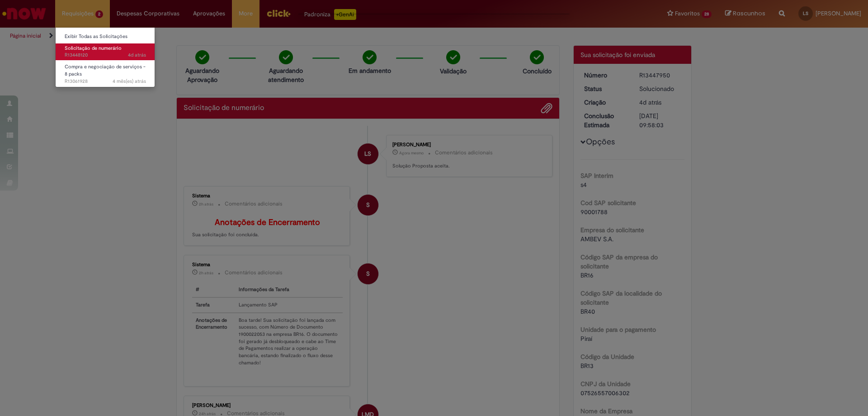 This screenshot has width=868, height=416. What do you see at coordinates (129, 81) in the screenshot?
I see `time: 15/05/2025 11:51:52` at bounding box center [129, 81].